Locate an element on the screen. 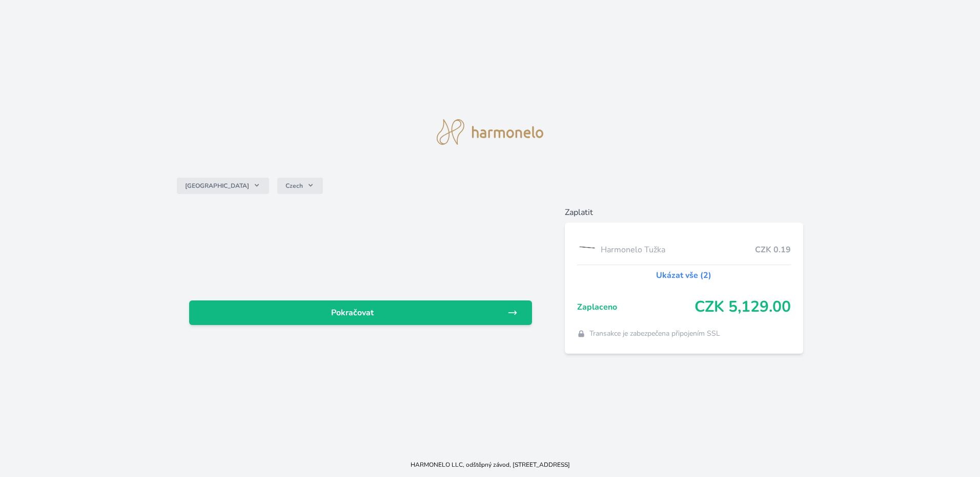  a: Ukázat vše (2) is located at coordinates (684, 276).